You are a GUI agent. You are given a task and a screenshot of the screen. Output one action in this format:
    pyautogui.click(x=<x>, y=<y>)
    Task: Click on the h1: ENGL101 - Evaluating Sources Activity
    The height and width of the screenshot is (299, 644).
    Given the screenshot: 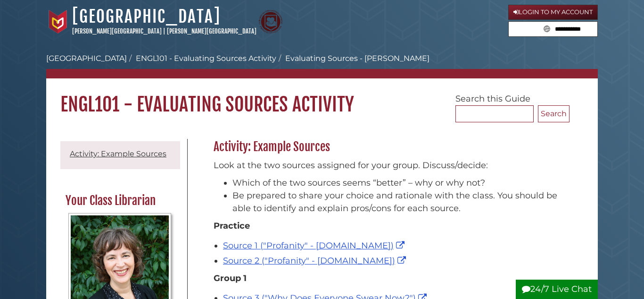 What is the action you would take?
    pyautogui.click(x=322, y=97)
    